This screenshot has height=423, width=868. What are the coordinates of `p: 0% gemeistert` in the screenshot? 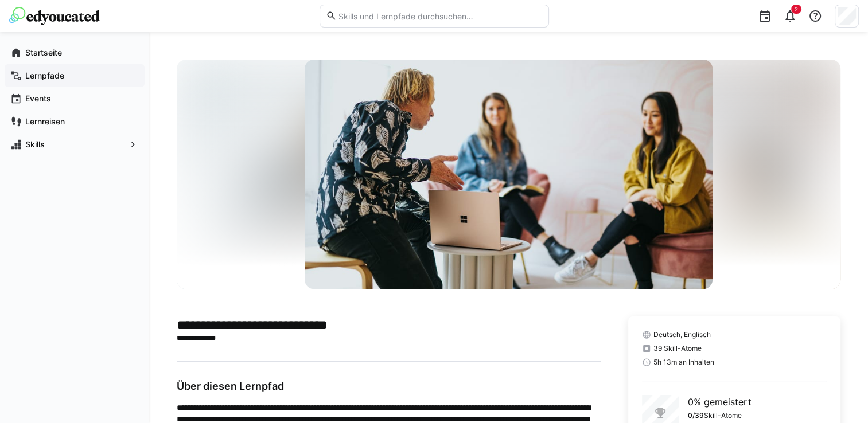 It's located at (719, 402).